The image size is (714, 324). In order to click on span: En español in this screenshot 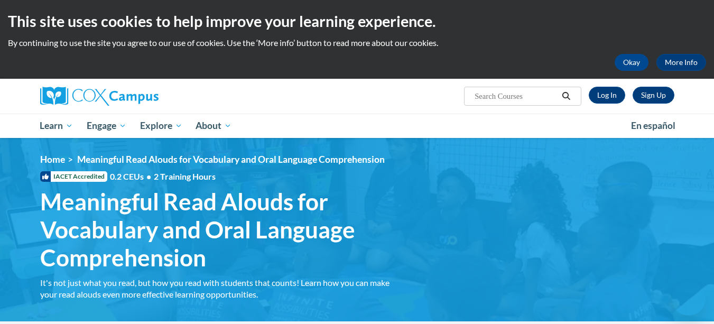, I will do `click(653, 125)`.